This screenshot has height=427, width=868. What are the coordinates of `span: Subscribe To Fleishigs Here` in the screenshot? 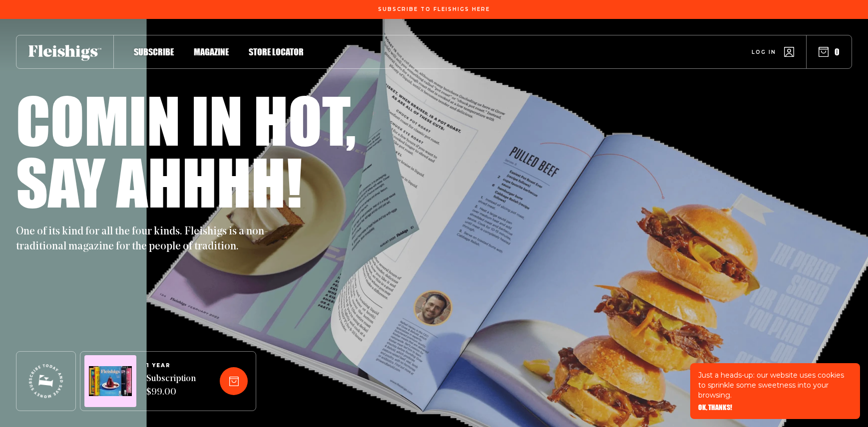 It's located at (434, 9).